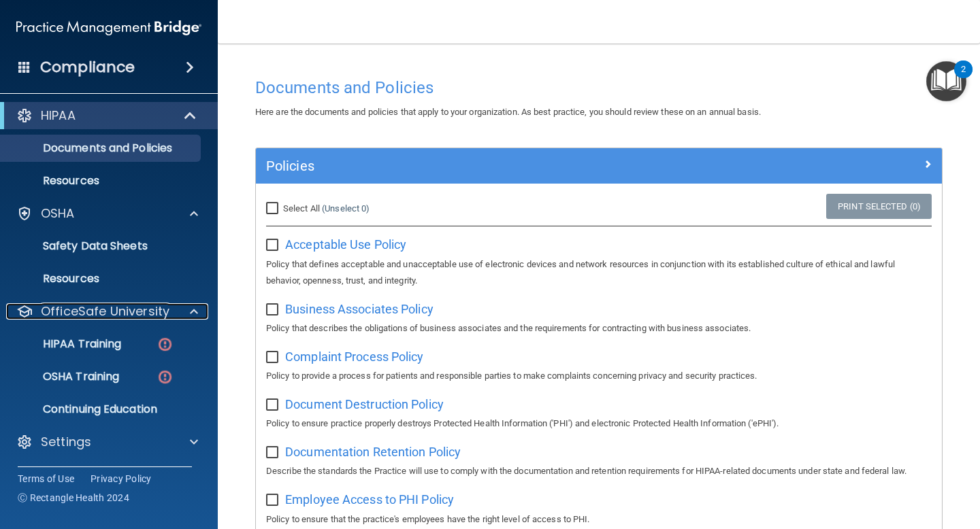 This screenshot has width=980, height=529. I want to click on a: Terms of Use, so click(46, 478).